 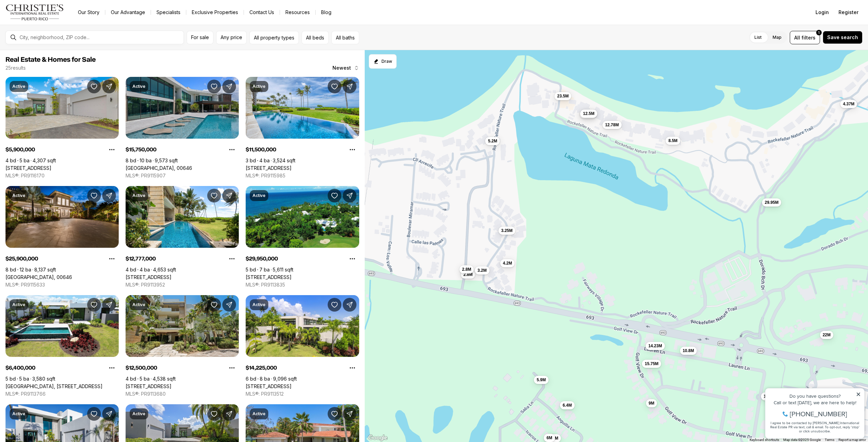 What do you see at coordinates (567, 405) in the screenshot?
I see `span: 6.4M` at bounding box center [567, 405].